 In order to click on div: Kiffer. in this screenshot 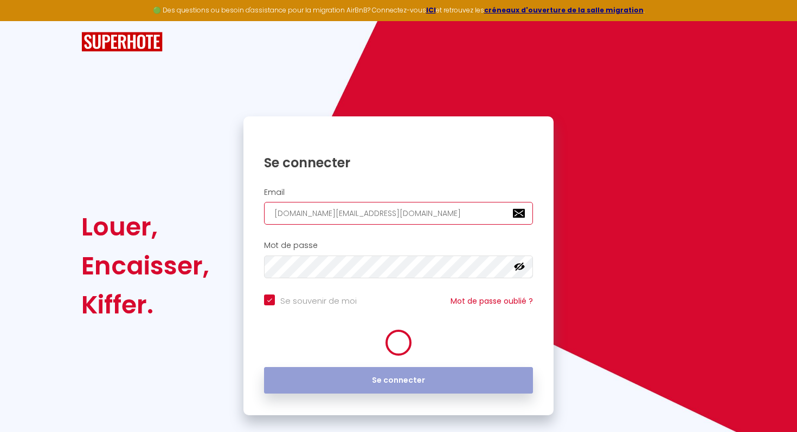, I will do `click(145, 305)`.